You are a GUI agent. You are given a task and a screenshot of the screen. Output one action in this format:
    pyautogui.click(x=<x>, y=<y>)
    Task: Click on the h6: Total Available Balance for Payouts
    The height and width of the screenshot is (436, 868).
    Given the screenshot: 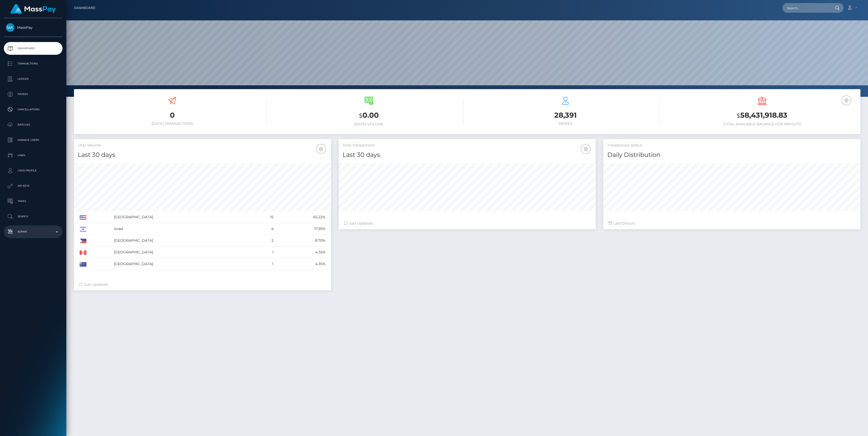 What is the action you would take?
    pyautogui.click(x=762, y=124)
    